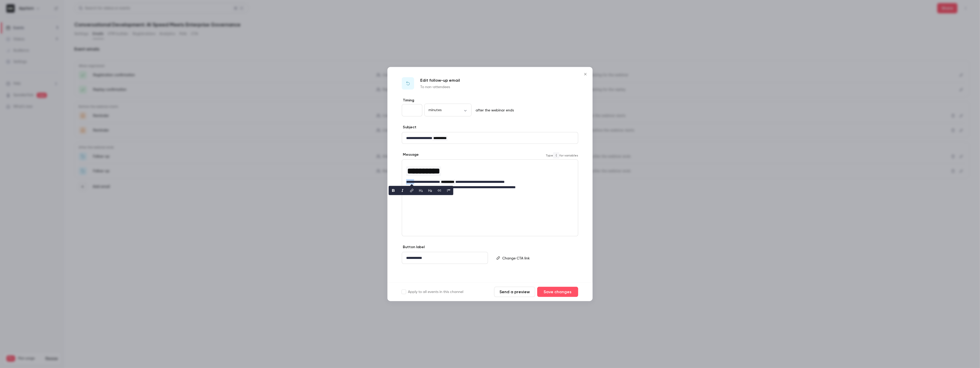  Describe the element at coordinates (494, 110) in the screenshot. I see `p: after the webinar ends` at that location.